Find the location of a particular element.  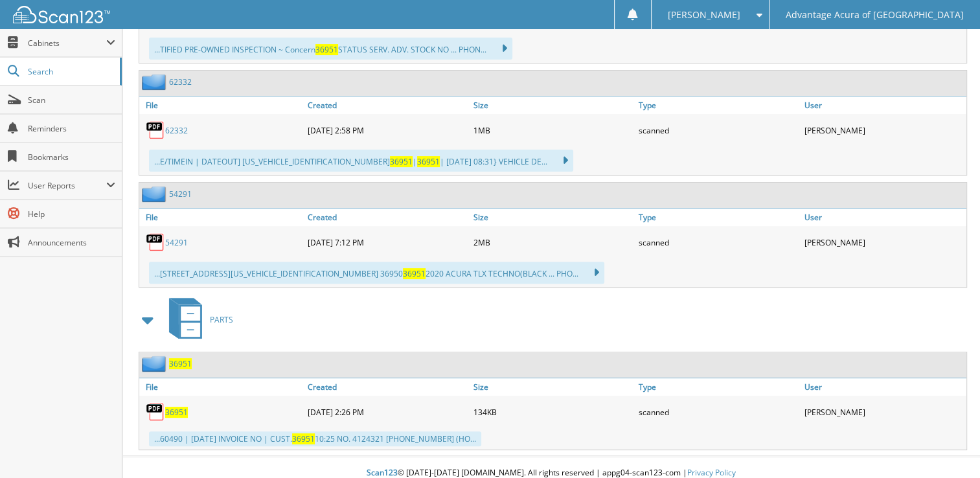

span: PARTS is located at coordinates (221, 320).